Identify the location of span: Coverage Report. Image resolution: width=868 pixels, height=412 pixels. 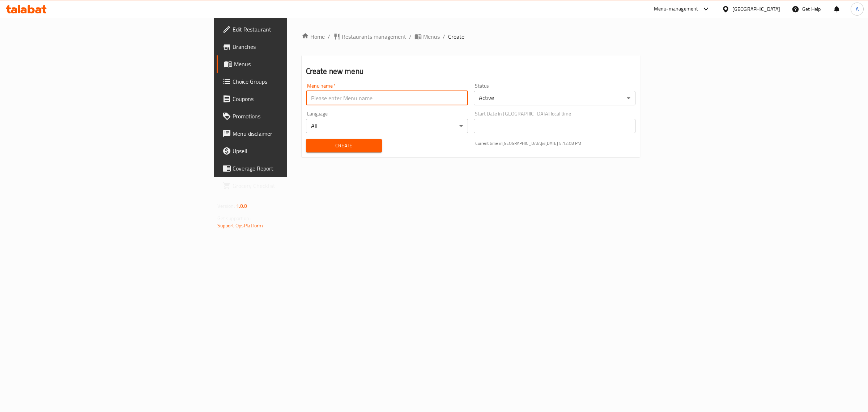
(293, 169).